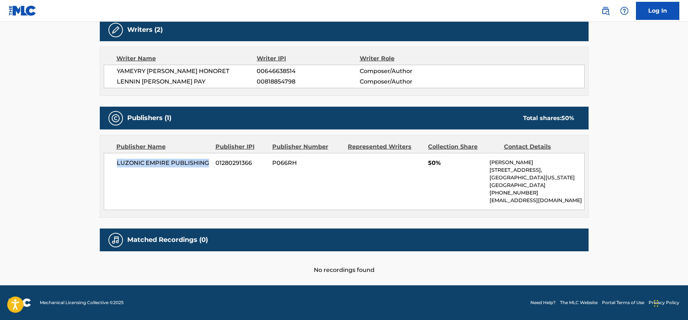  Describe the element at coordinates (567, 118) in the screenshot. I see `span: 50 %` at that location.